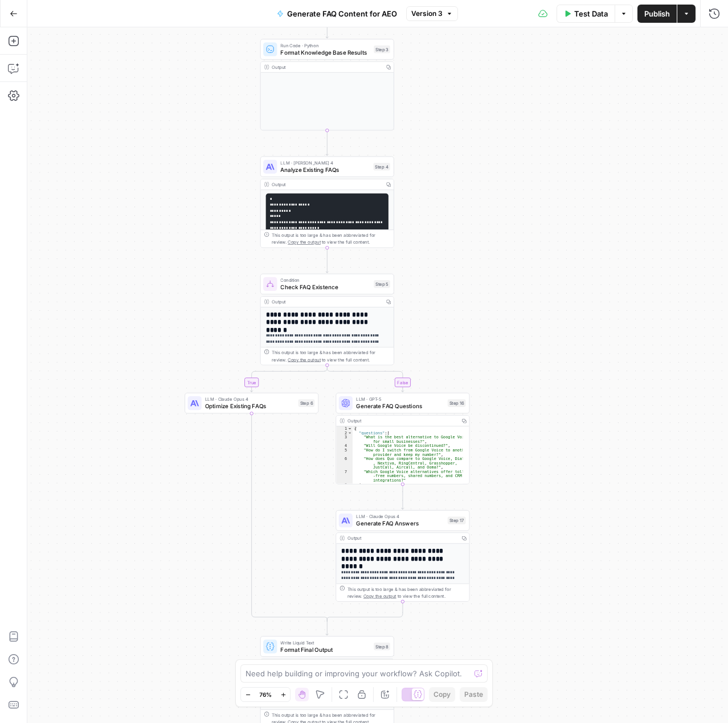 This screenshot has height=723, width=728. Describe the element at coordinates (325, 280) in the screenshot. I see `span: Condition` at that location.